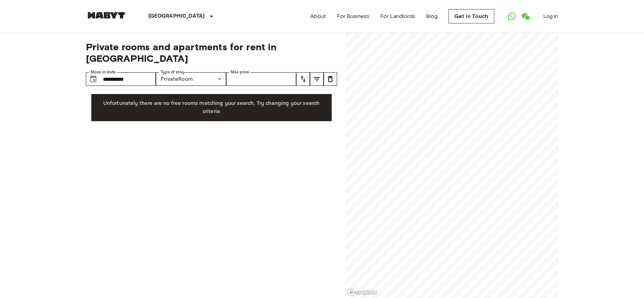 This screenshot has height=298, width=644. Describe the element at coordinates (106, 15) in the screenshot. I see `img: Habyt` at that location.